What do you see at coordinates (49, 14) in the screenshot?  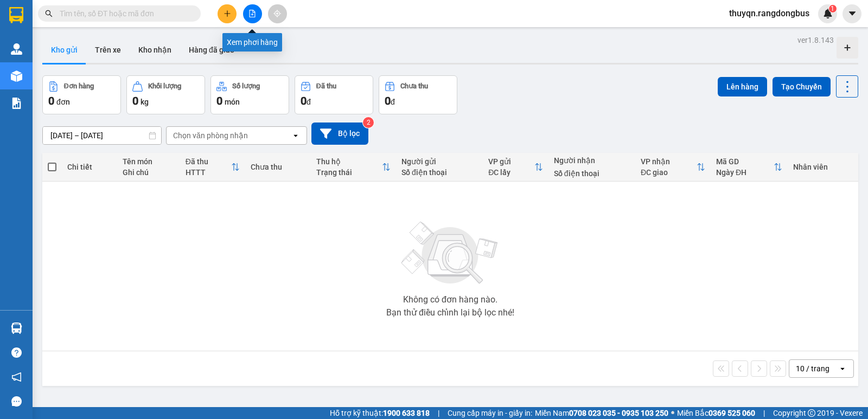 I see `span: search` at bounding box center [49, 14].